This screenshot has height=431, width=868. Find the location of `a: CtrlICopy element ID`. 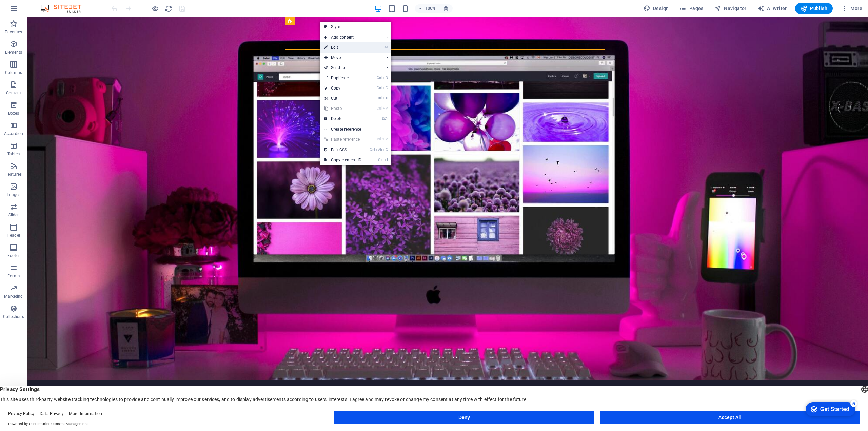

a: CtrlICopy element ID is located at coordinates (343, 160).